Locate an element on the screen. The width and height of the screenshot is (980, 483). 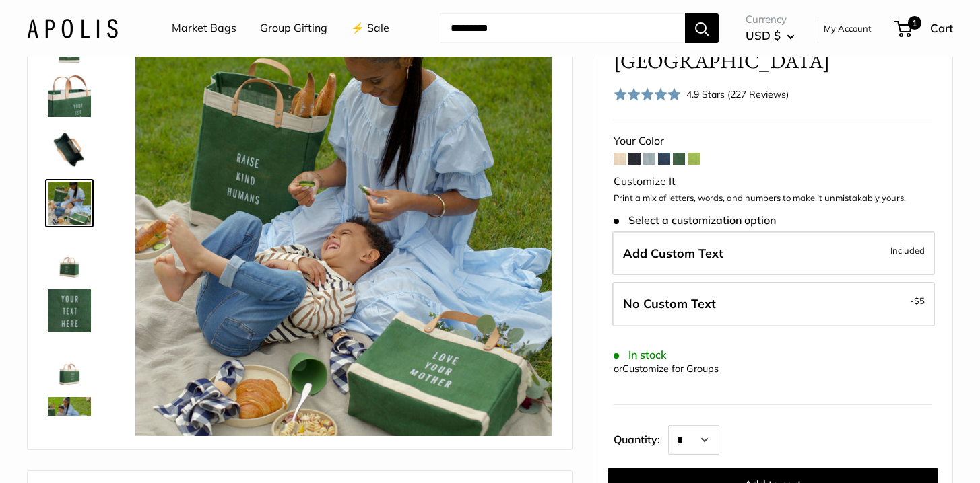
a: My Account is located at coordinates (847, 28).